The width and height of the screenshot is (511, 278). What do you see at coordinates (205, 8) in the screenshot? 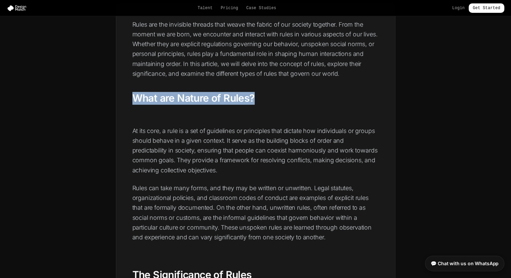
I see `a: Talent` at bounding box center [205, 8].